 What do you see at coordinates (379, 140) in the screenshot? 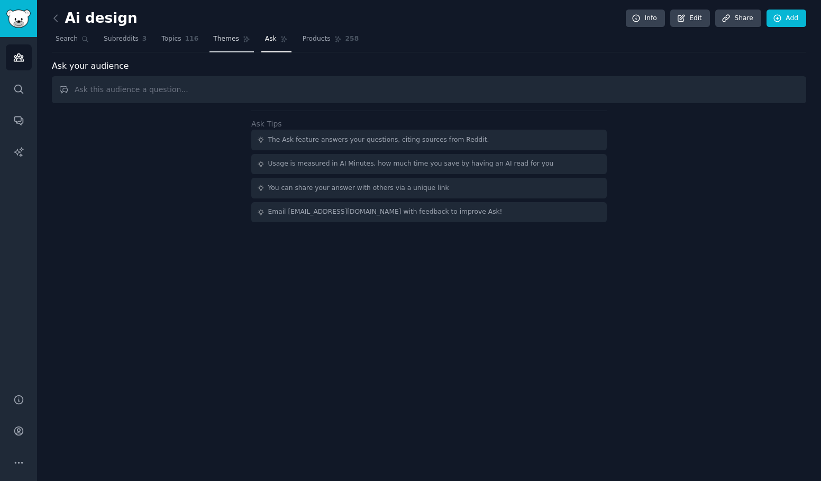
I see `div: The Ask feature answers your questions, citing sources from Reddit.` at bounding box center [379, 140].